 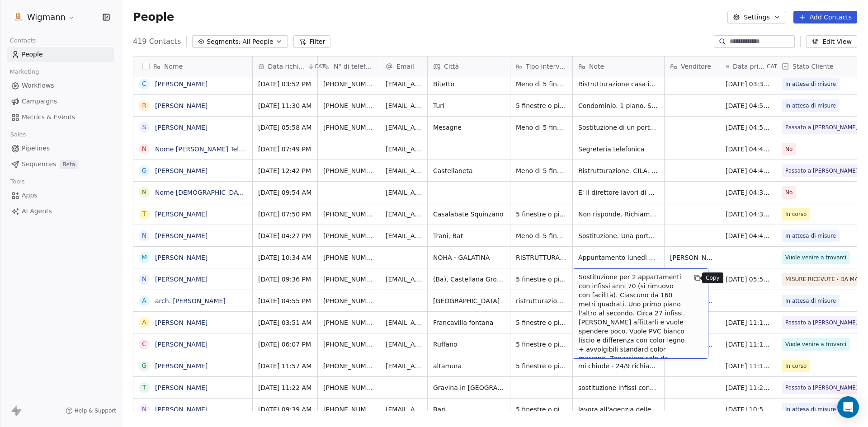 I want to click on span: Non risponde. Richiamato il 30/09 non risp. Mando mex, so click(x=619, y=214).